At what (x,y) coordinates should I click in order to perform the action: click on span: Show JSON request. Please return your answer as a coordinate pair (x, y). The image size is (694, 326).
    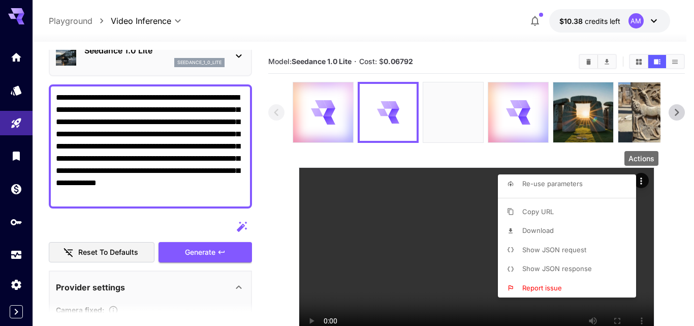
    Looking at the image, I should click on (554, 250).